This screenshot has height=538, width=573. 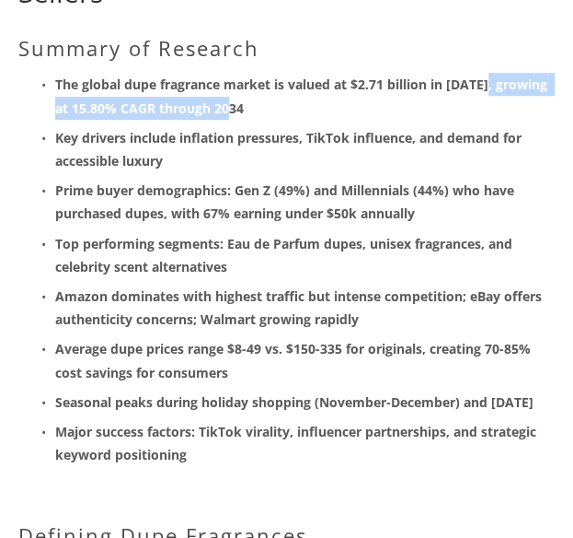 What do you see at coordinates (285, 255) in the screenshot?
I see `strong: Top performing segments: Eau de Parfum dupes, unisex fragrances, and celebrity scent alternatives` at bounding box center [285, 255].